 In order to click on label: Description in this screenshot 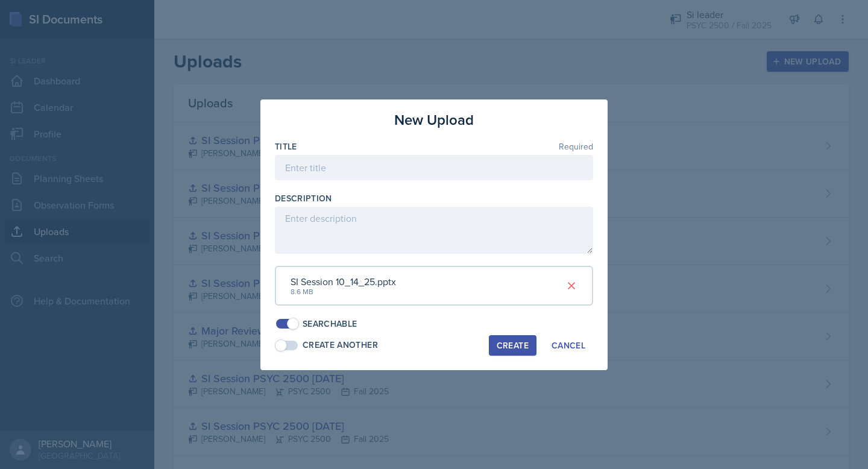, I will do `click(303, 198)`.